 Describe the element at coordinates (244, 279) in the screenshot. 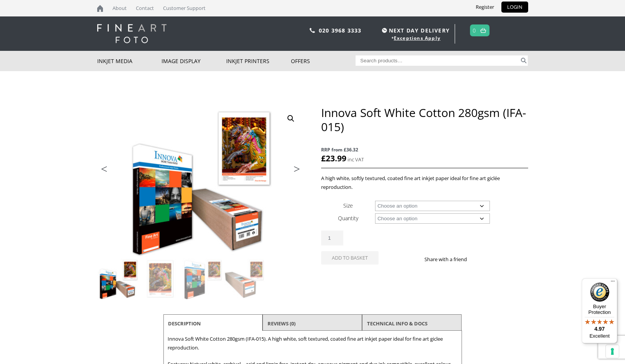

I see `img: Innova Soft White Cotton 280gsm (IFA-015) - Image 4` at that location.